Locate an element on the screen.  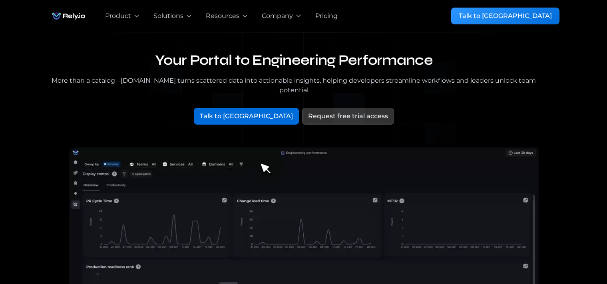
div: Solutions is located at coordinates (168, 16).